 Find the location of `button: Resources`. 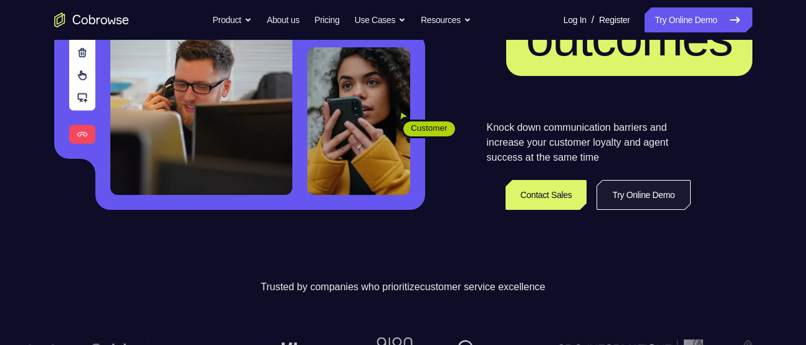

button: Resources is located at coordinates (445, 20).